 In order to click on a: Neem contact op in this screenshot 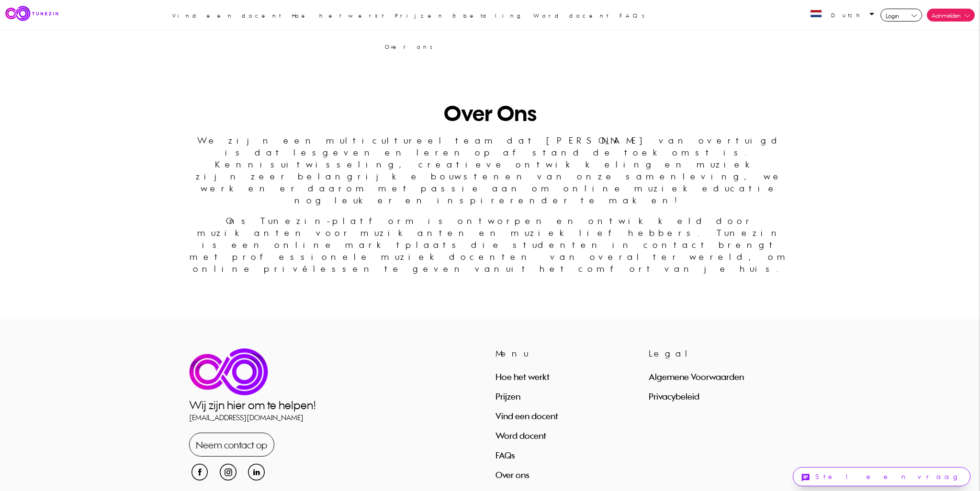, I will do `click(232, 445)`.